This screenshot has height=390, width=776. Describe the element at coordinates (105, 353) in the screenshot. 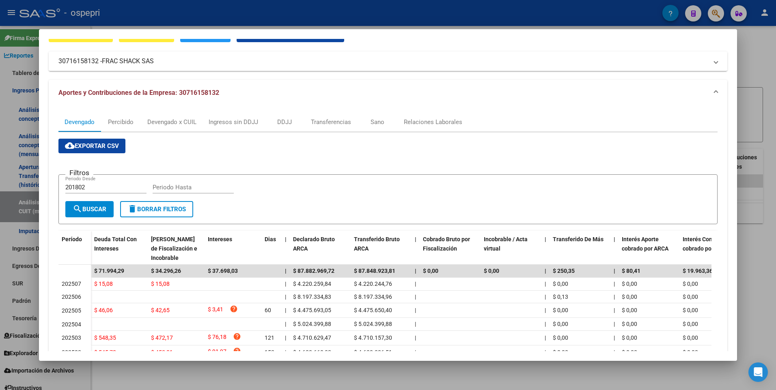

I see `span: $ 545,78` at that location.